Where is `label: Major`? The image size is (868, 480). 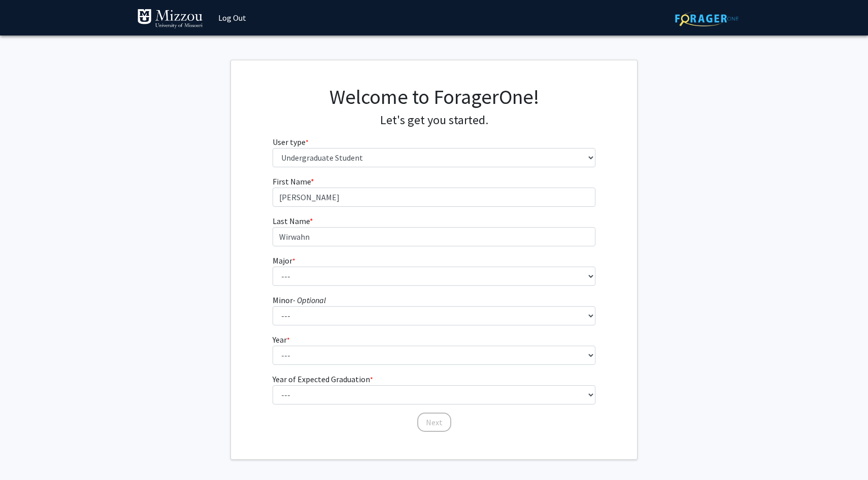 label: Major is located at coordinates (284, 261).